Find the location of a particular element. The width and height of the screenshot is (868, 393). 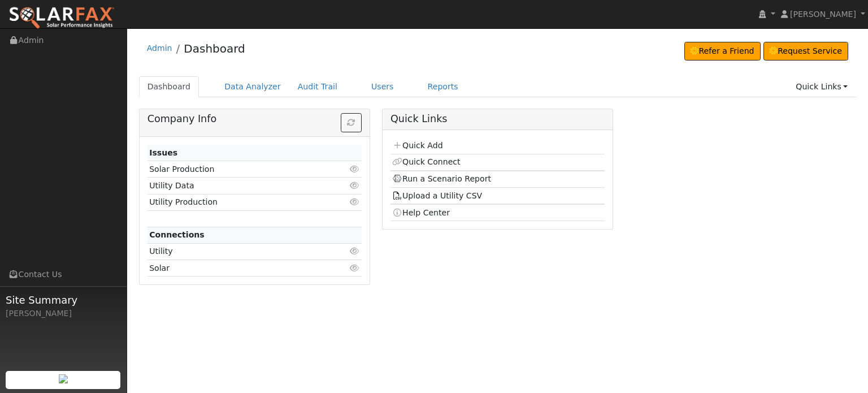

a: Run a Scenario Report is located at coordinates (441, 178).